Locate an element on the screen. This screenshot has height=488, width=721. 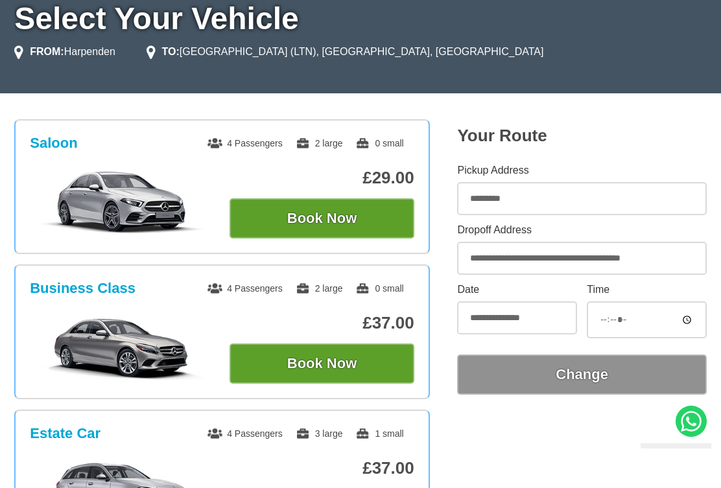
span: 1 small is located at coordinates (379, 434).